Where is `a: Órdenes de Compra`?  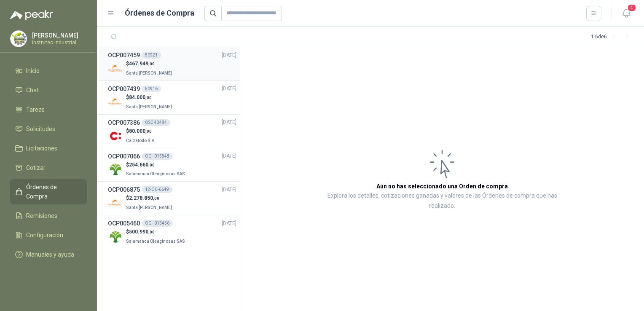 a: Órdenes de Compra is located at coordinates (48, 192).